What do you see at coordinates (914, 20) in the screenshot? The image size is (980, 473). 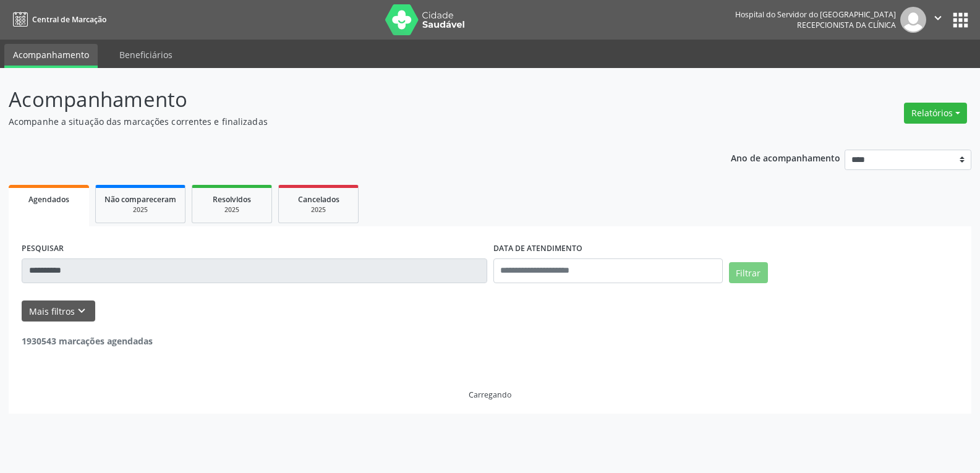 I see `img: img` at bounding box center [914, 20].